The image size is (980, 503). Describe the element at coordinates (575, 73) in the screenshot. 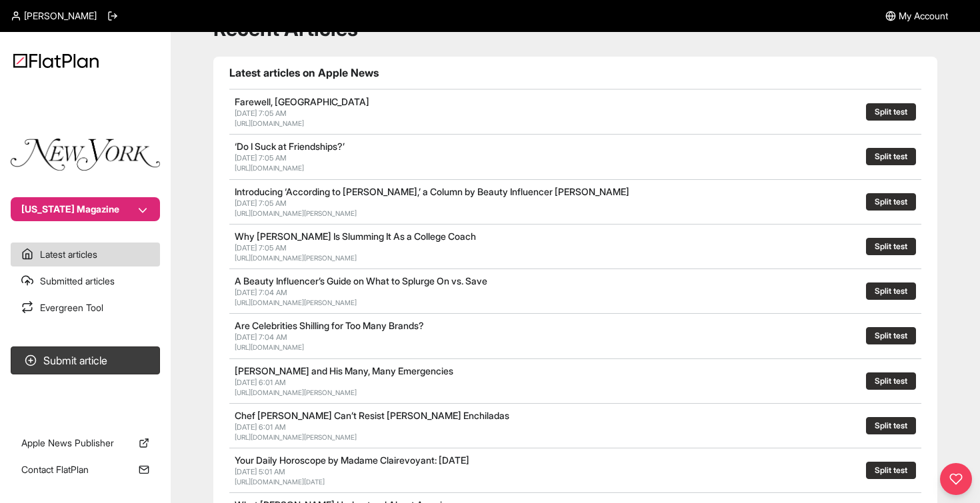

I see `h1: Latest articles on Apple News` at that location.